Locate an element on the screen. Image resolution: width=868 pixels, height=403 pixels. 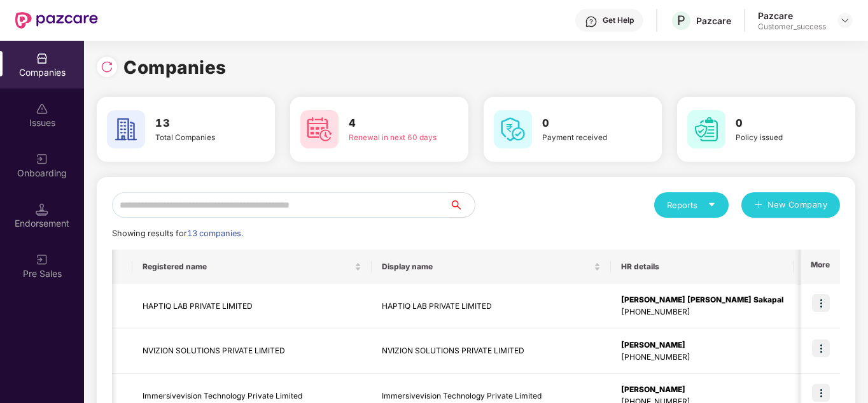
span: P is located at coordinates (681, 21).